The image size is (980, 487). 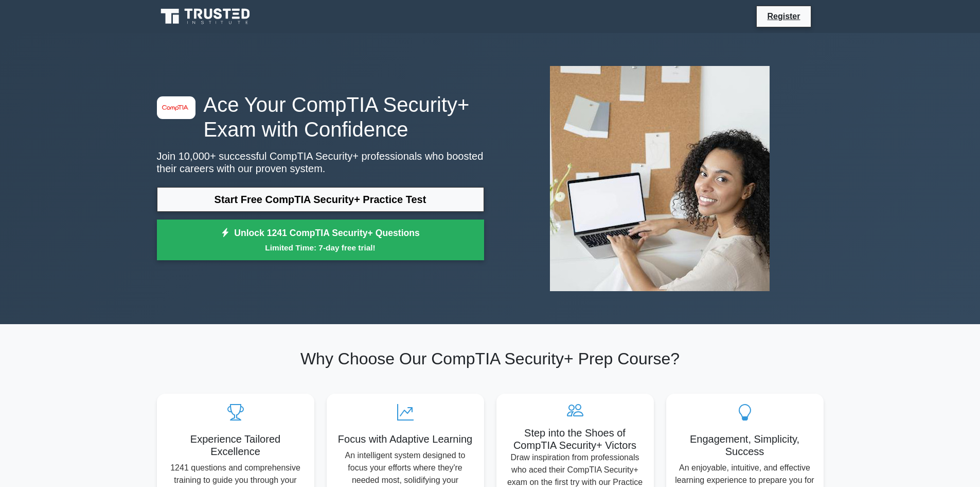 I want to click on h5: Experience Tailored Excellence, so click(x=236, y=445).